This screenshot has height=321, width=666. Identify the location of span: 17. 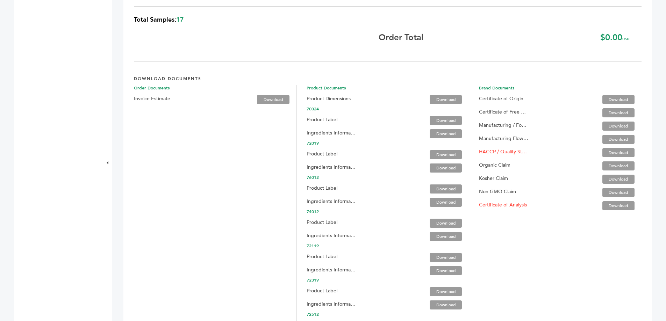
(180, 20).